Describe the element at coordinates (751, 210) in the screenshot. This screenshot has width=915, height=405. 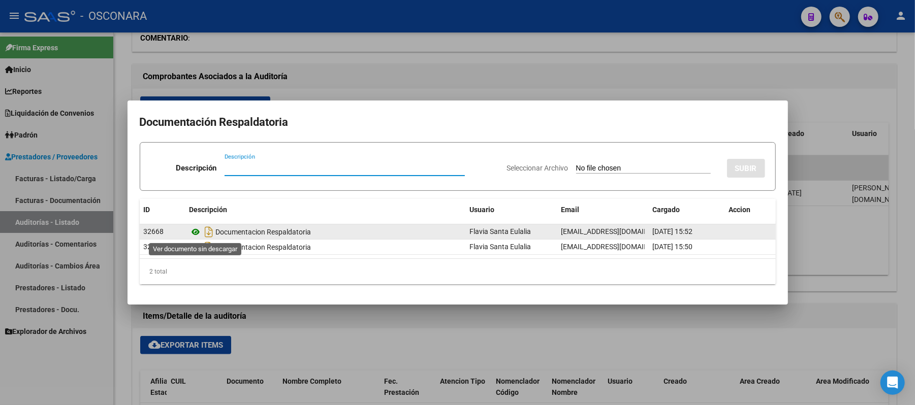
I see `datatable-header-cell: Accion` at that location.